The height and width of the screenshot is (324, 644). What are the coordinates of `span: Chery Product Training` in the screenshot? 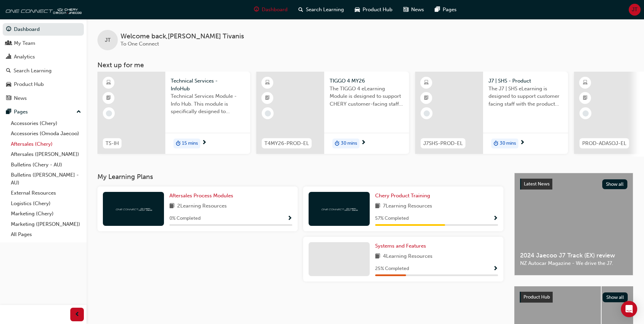 It's located at (403, 196).